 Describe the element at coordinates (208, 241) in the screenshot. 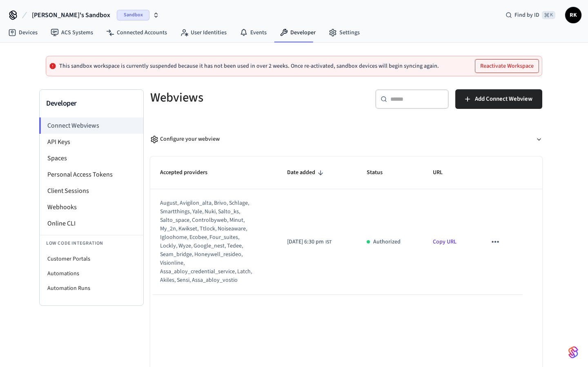

I see `div: august, avigilon_alta, brivo, schlage, smartthings, yale, nuki, salto_ks, salto_space, controlbyw...` at that location.